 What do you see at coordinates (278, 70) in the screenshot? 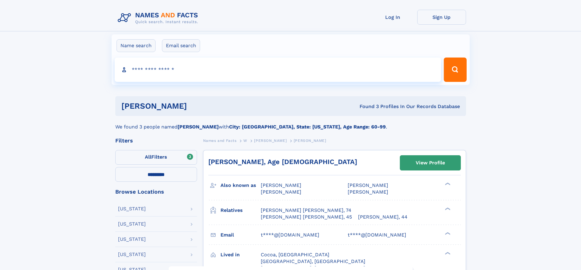
I see `input: search input` at bounding box center [278, 70].